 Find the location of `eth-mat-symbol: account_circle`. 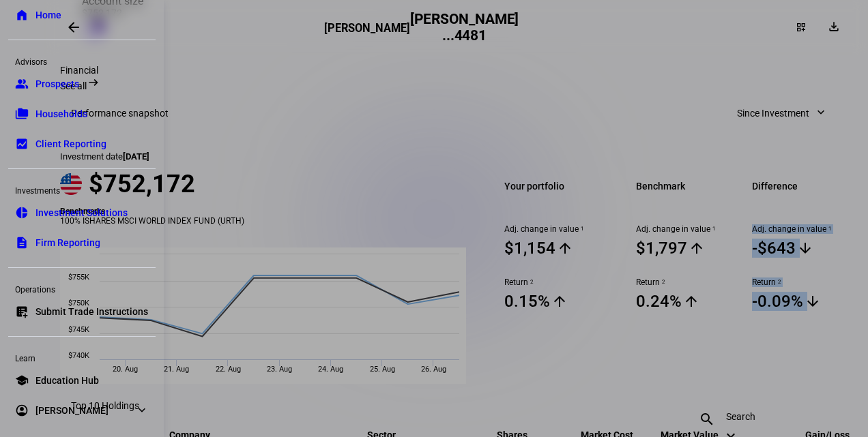

eth-mat-symbol: account_circle is located at coordinates (22, 410).